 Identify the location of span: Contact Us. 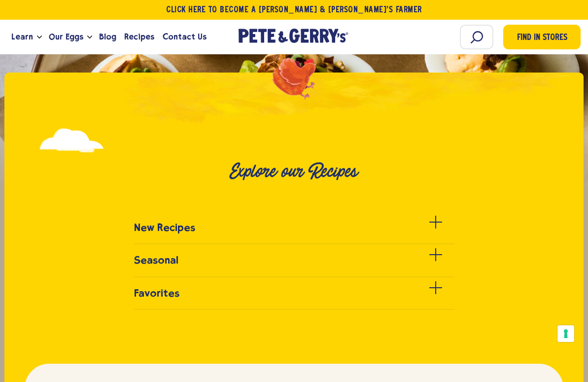
(184, 37).